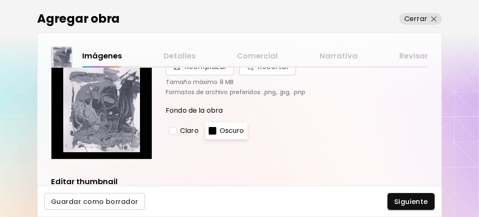  What do you see at coordinates (411, 202) in the screenshot?
I see `span: Siguiente` at bounding box center [411, 202].